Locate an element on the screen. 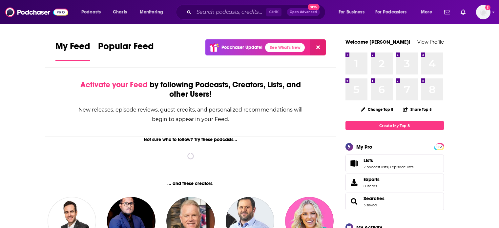 The height and width of the screenshot is (228, 499). a: Create My Top 8 is located at coordinates (394, 125).